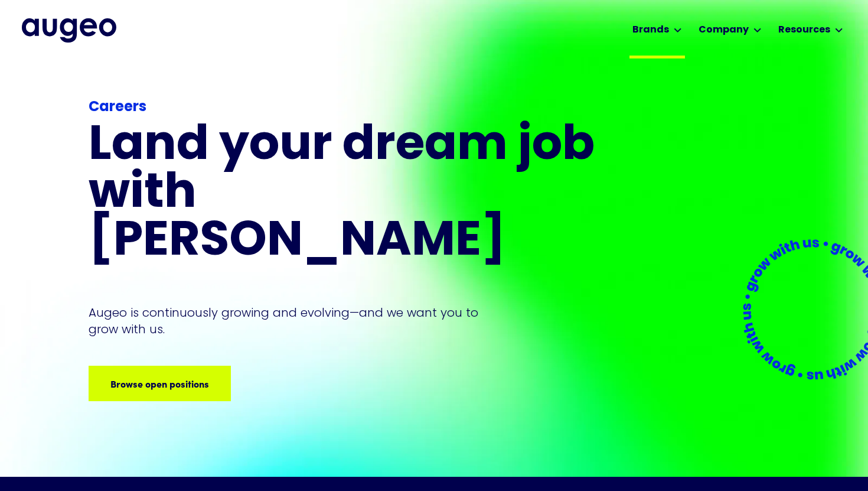 This screenshot has height=491, width=868. Describe the element at coordinates (723, 30) in the screenshot. I see `div: Company` at that location.